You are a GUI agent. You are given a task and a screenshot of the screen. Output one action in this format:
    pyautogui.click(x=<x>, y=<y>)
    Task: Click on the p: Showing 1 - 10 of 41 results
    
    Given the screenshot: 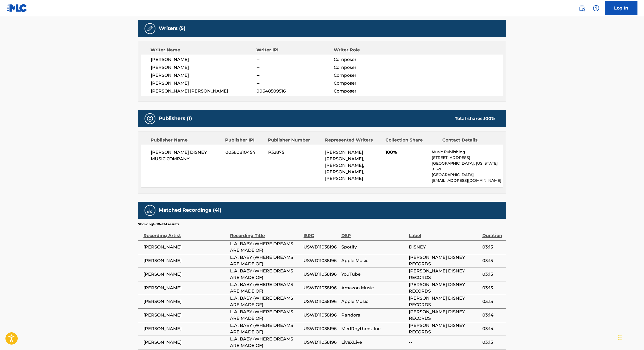 What is the action you would take?
    pyautogui.click(x=158, y=224)
    